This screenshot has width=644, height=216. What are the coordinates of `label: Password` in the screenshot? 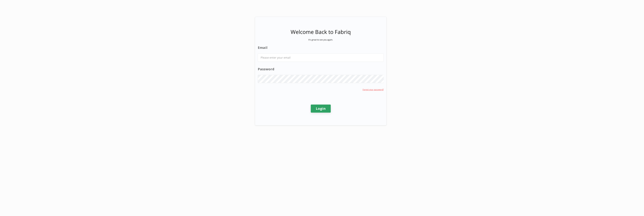 It's located at (321, 69).